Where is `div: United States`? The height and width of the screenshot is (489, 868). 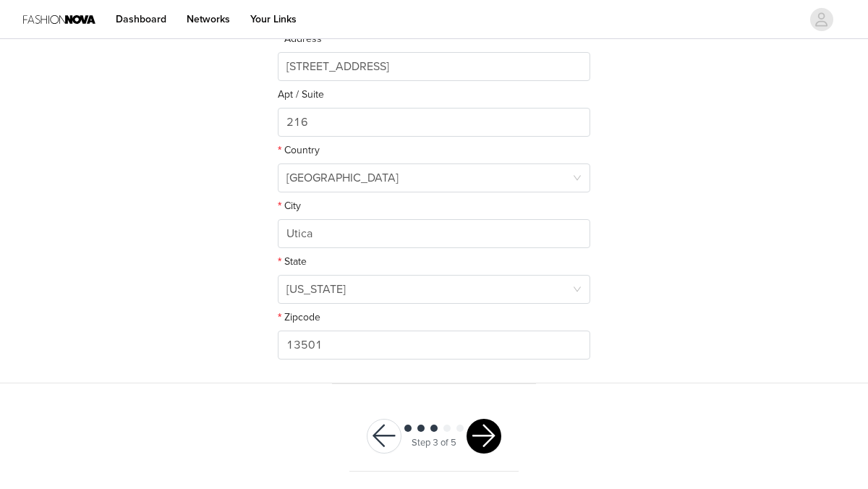 div: United States is located at coordinates (342, 178).